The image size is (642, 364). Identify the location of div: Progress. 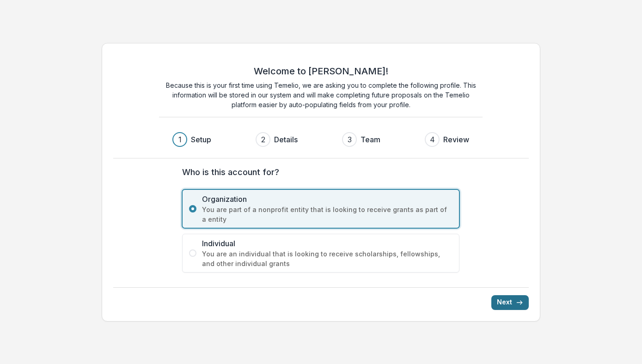
(321, 140).